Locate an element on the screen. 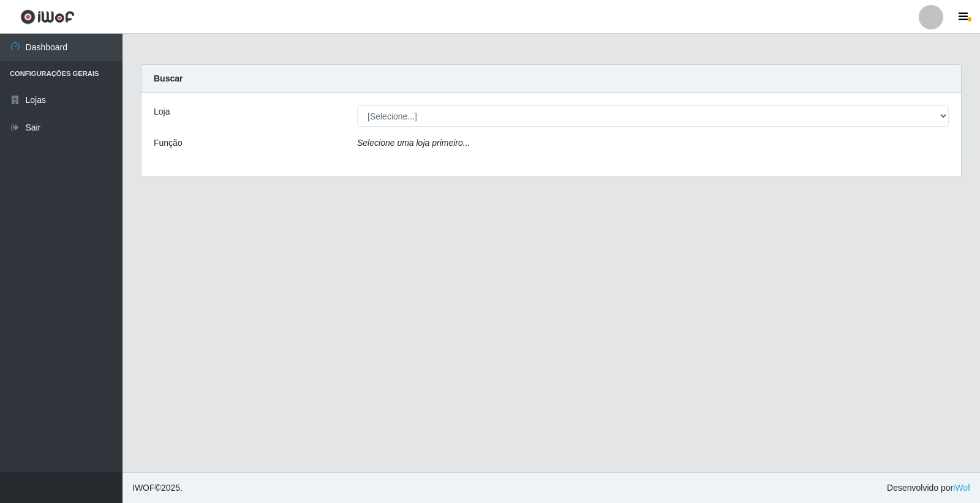  i: Selecione uma loja primeiro... is located at coordinates (413, 143).